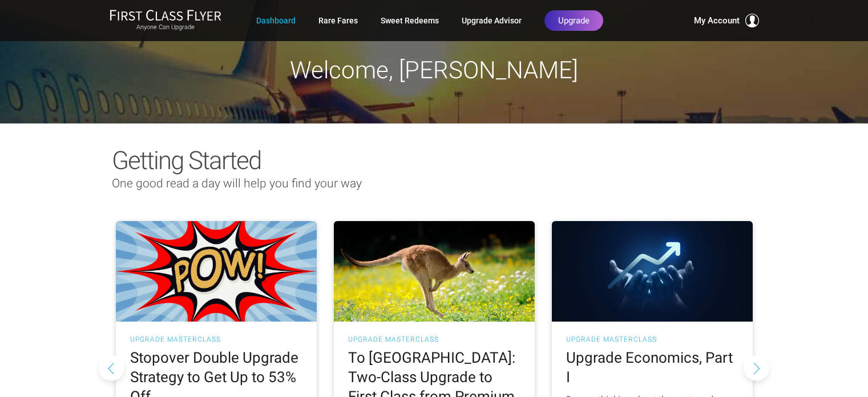 The width and height of the screenshot is (868, 397). Describe the element at coordinates (727, 21) in the screenshot. I see `button: My Account` at that location.